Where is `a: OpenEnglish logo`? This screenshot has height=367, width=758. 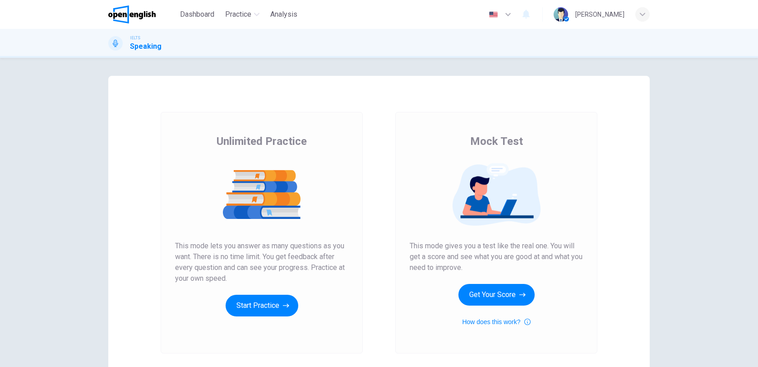 a: OpenEnglish logo is located at coordinates (142, 14).